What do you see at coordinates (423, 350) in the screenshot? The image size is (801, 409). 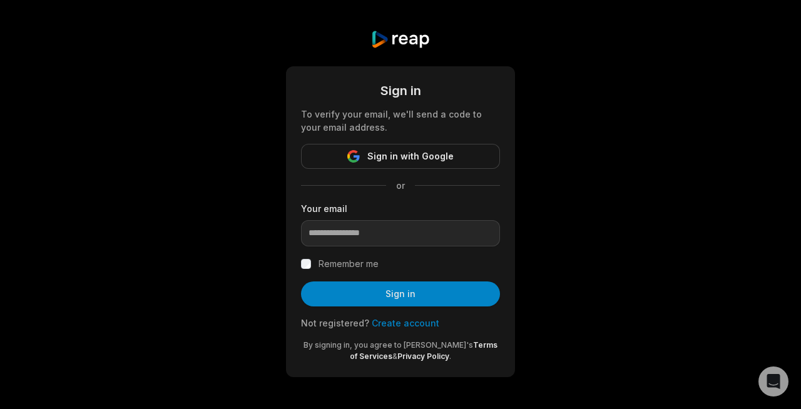 I see `a: Terms of Services` at bounding box center [423, 350].